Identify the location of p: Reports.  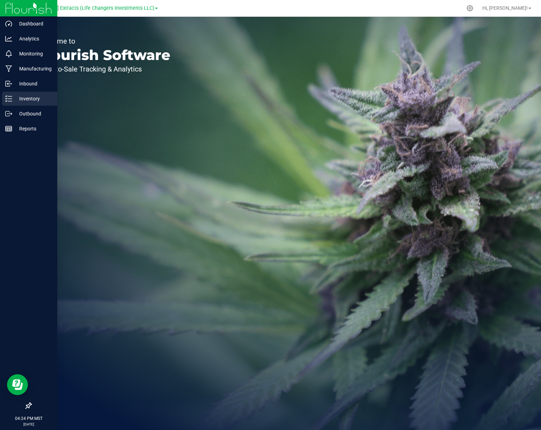
(33, 129).